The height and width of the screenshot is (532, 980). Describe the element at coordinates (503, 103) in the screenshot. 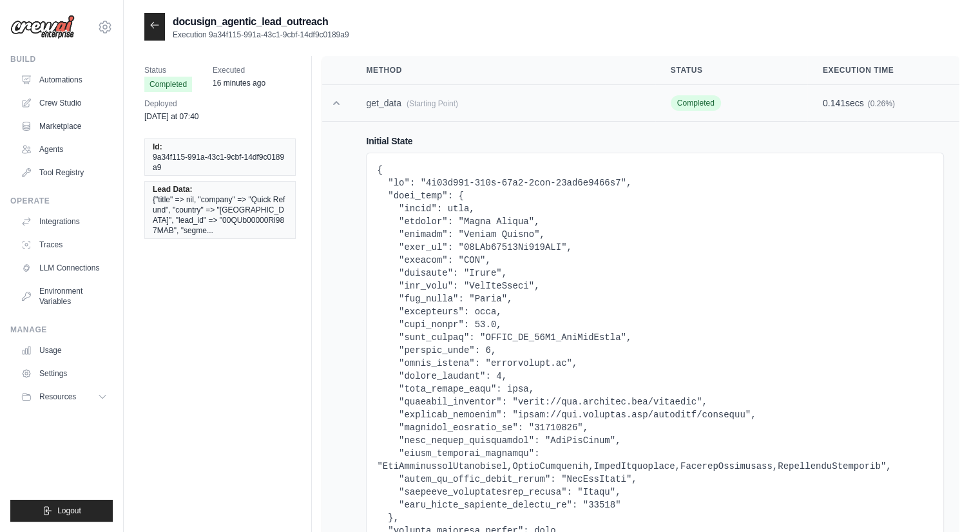

I see `td: get_data` at that location.